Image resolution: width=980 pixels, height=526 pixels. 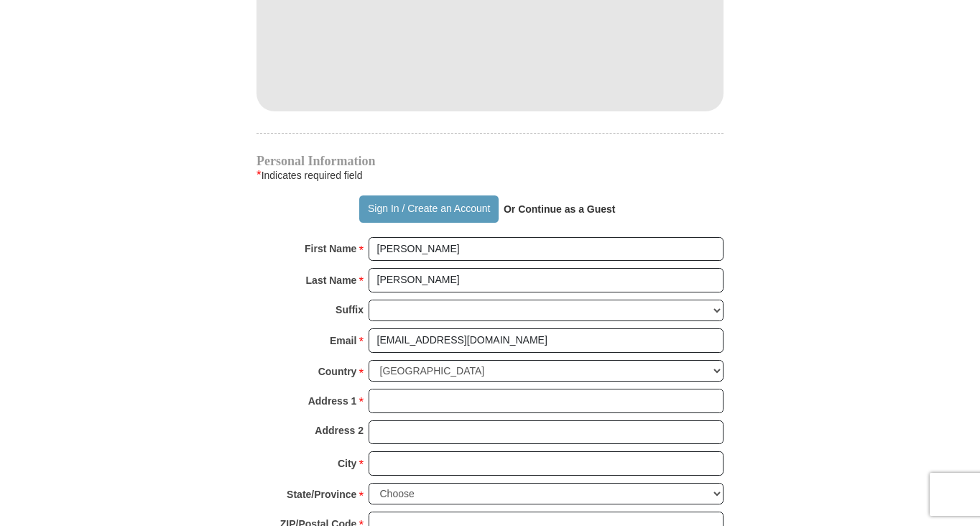 What do you see at coordinates (343, 341) in the screenshot?
I see `strong: Email` at bounding box center [343, 341].